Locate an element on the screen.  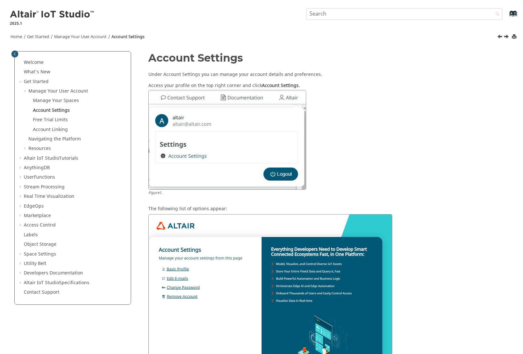
span: Expand Developers Documentation is located at coordinates (21, 273).